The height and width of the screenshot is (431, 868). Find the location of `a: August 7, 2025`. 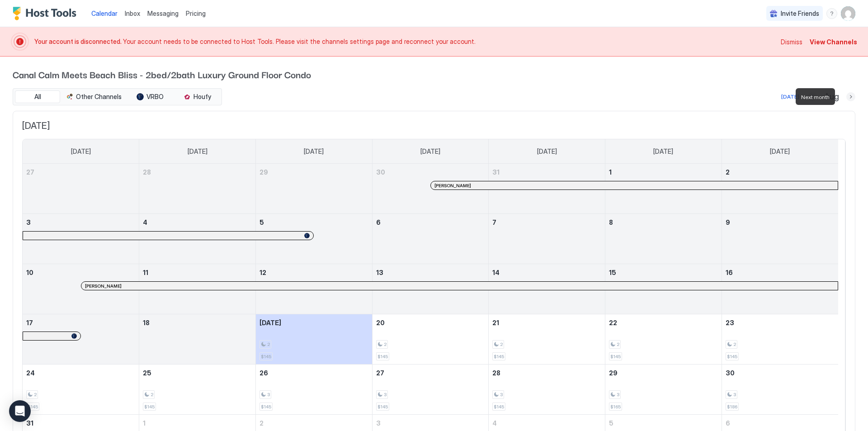

a: August 7, 2025 is located at coordinates (547, 222).